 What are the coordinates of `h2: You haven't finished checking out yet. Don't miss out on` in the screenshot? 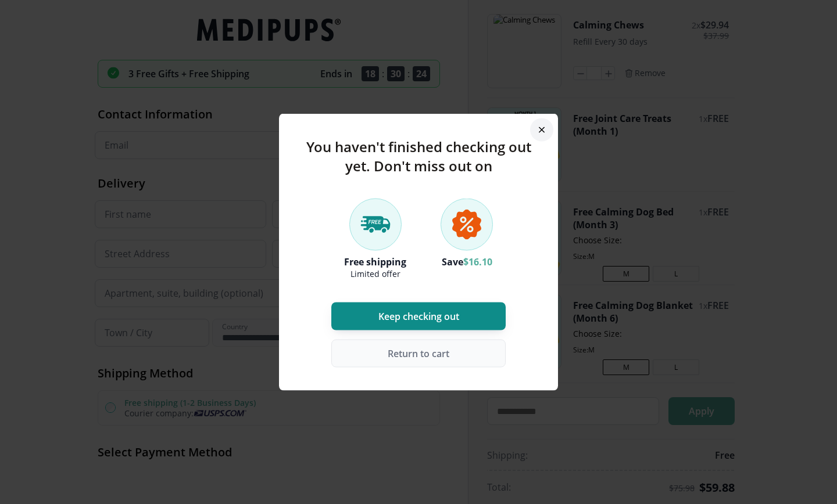 It's located at (418, 156).